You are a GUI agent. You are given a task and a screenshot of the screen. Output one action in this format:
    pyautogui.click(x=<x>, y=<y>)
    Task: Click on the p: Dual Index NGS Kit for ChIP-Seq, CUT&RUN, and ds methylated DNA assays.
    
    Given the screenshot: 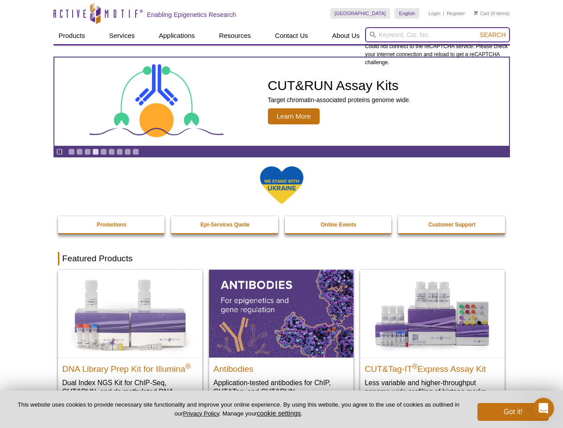 What is the action you would take?
    pyautogui.click(x=130, y=391)
    